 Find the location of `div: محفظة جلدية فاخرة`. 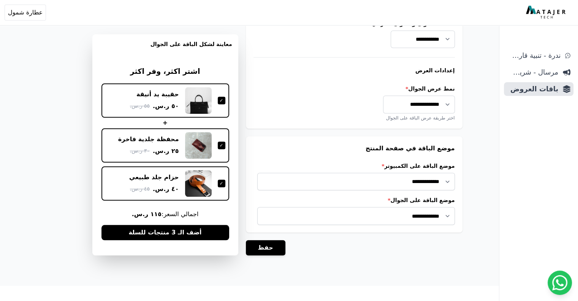

div: محفظة جلدية فاخرة is located at coordinates (149, 139).